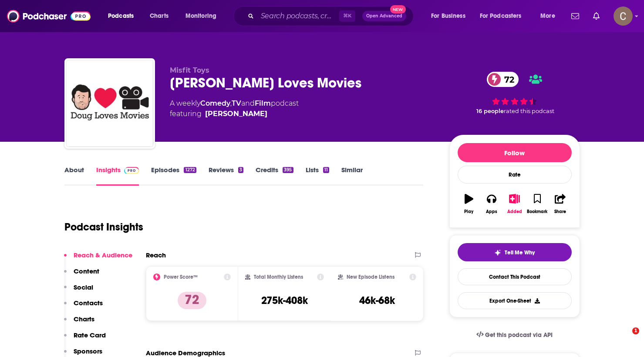 The height and width of the screenshot is (357, 644). I want to click on a: Lists11, so click(317, 176).